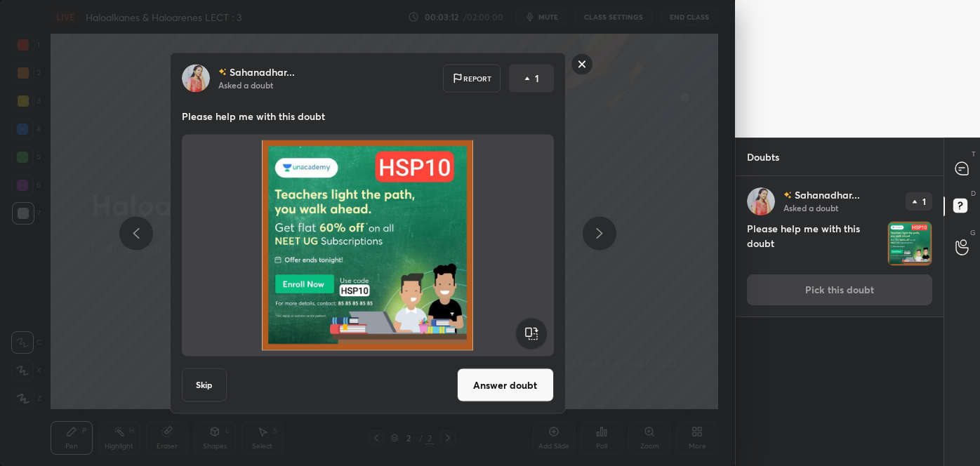 This screenshot has height=466, width=980. I want to click on p: Doubts, so click(763, 157).